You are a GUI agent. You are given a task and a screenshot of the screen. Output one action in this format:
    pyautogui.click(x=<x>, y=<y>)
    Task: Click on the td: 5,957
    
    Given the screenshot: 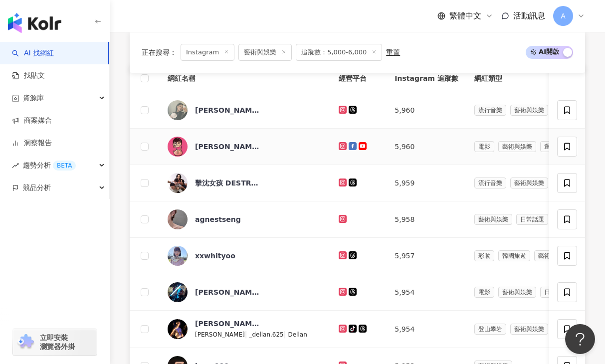 What is the action you would take?
    pyautogui.click(x=426, y=256)
    